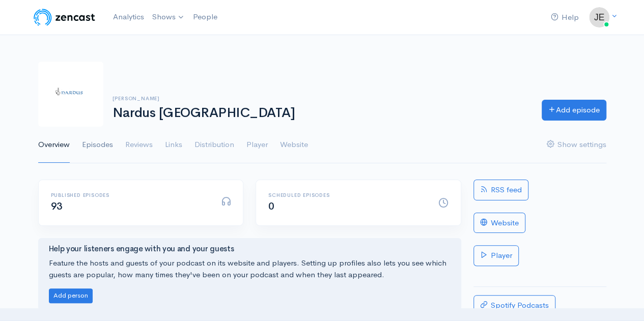 This screenshot has width=644, height=321. I want to click on h6: Scheduled episodes, so click(347, 195).